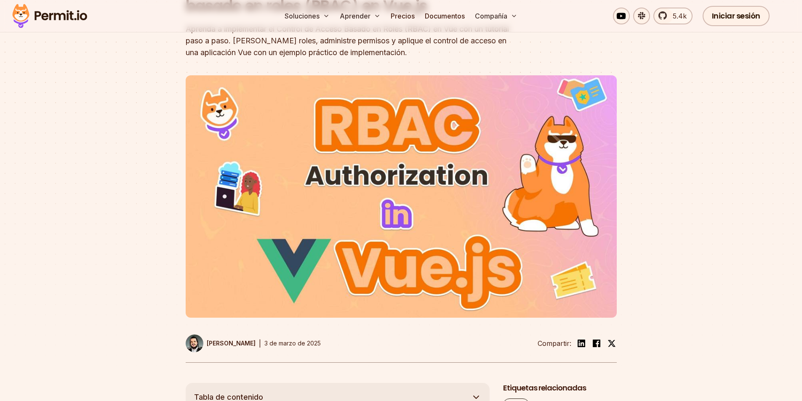  Describe the element at coordinates (355, 16) in the screenshot. I see `font: Aprender` at that location.